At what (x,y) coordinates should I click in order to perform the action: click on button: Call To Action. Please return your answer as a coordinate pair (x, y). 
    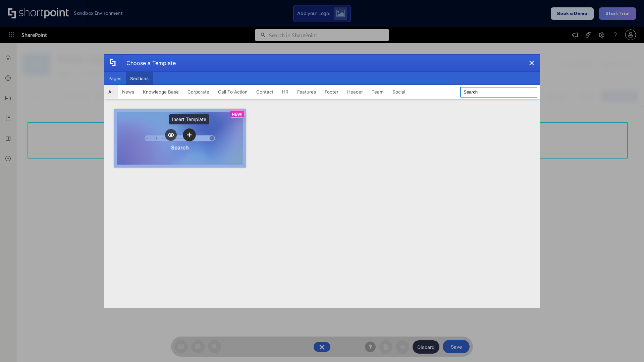
    Looking at the image, I should click on (233, 92).